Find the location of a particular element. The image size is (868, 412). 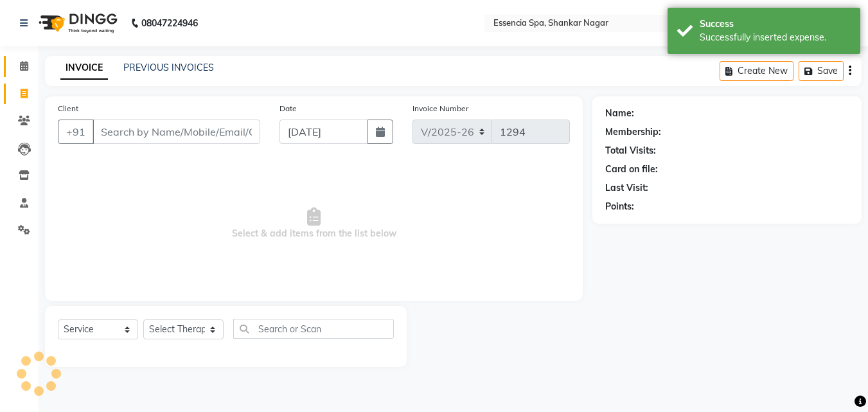

a: INVOICE is located at coordinates (84, 68).